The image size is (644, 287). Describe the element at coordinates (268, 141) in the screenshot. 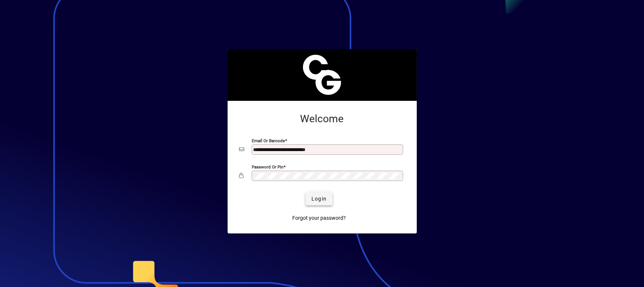

I see `mat-label: Email or Barcode` at that location.